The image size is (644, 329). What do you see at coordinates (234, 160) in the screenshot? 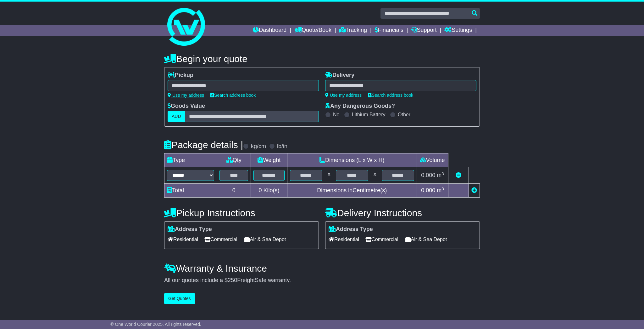
I see `td: Qty` at bounding box center [234, 160].